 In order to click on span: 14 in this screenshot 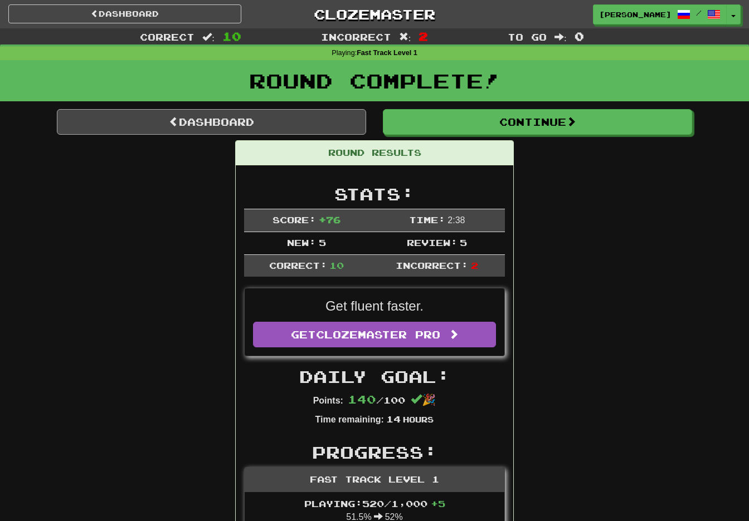, I will do `click(393, 419)`.